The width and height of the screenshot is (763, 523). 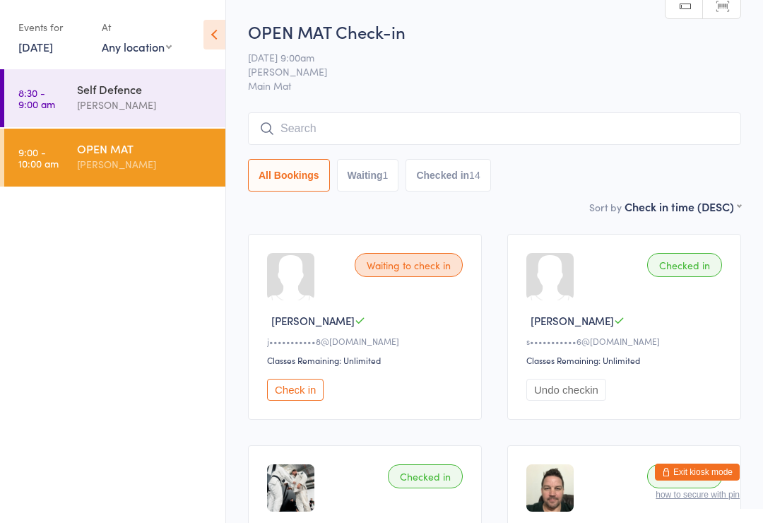 What do you see at coordinates (145, 148) in the screenshot?
I see `div: OPEN MAT` at bounding box center [145, 148].